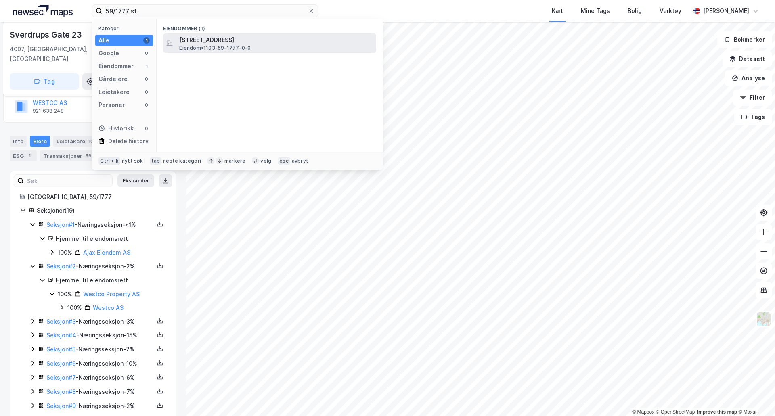 This screenshot has width=775, height=416. Describe the element at coordinates (270, 26) in the screenshot. I see `div: Eiendommer (1)` at that location.